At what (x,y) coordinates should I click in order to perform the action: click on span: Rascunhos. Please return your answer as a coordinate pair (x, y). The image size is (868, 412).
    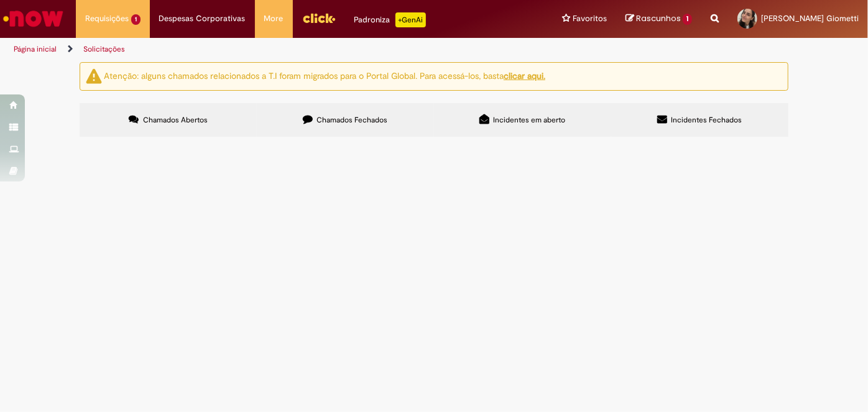
    Looking at the image, I should click on (658, 18).